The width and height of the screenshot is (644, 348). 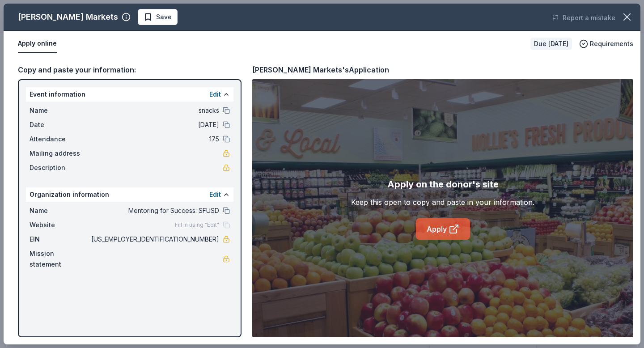 I want to click on span: Attendance, so click(x=60, y=139).